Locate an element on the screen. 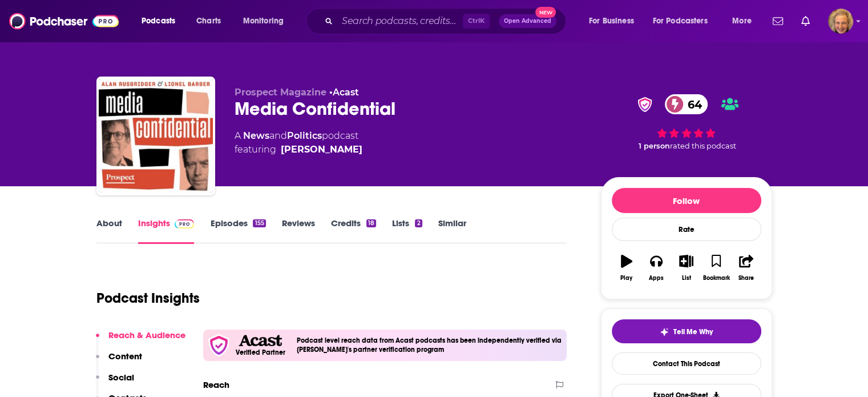 This screenshot has width=868, height=397. div: 155 is located at coordinates (259, 223).